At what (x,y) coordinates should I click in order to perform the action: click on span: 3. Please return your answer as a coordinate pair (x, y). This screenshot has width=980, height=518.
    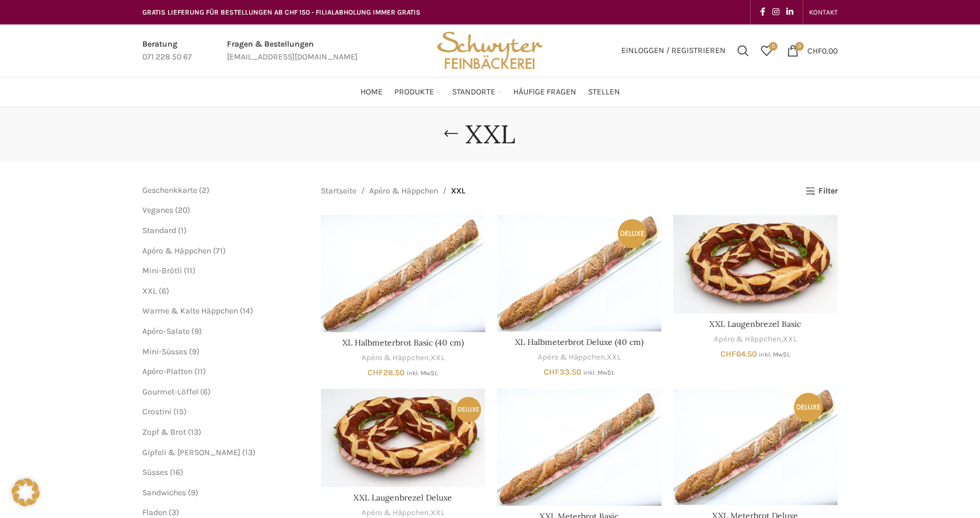
    Looking at the image, I should click on (174, 513).